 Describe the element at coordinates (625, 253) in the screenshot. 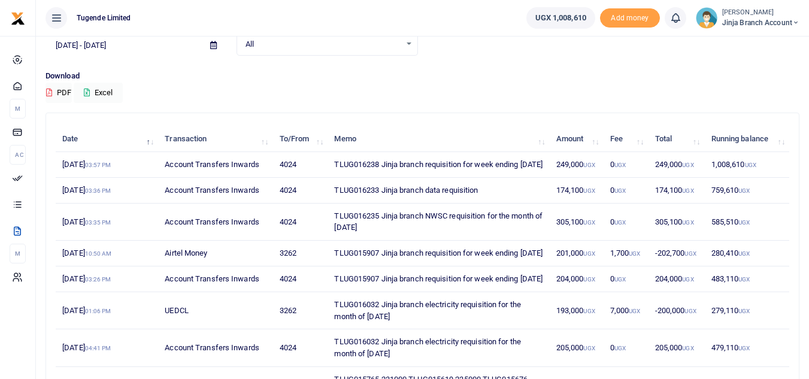

I see `td: 1,700` at that location.